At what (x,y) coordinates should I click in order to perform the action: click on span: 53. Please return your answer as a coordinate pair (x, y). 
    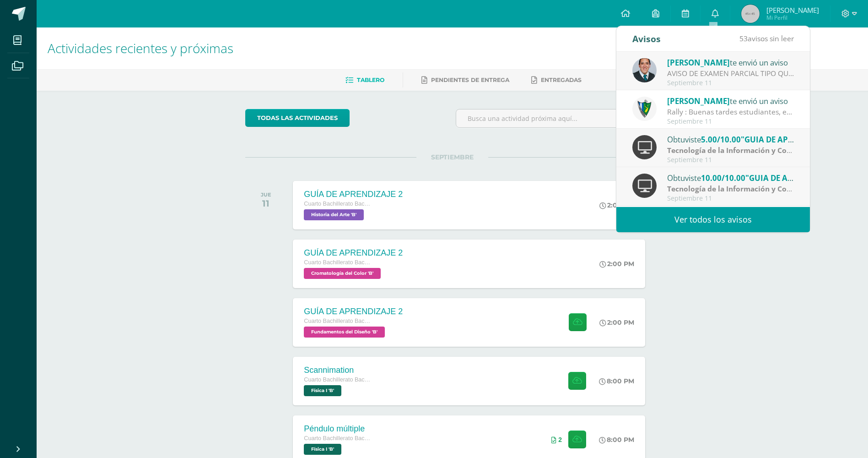
    Looking at the image, I should click on (743, 39).